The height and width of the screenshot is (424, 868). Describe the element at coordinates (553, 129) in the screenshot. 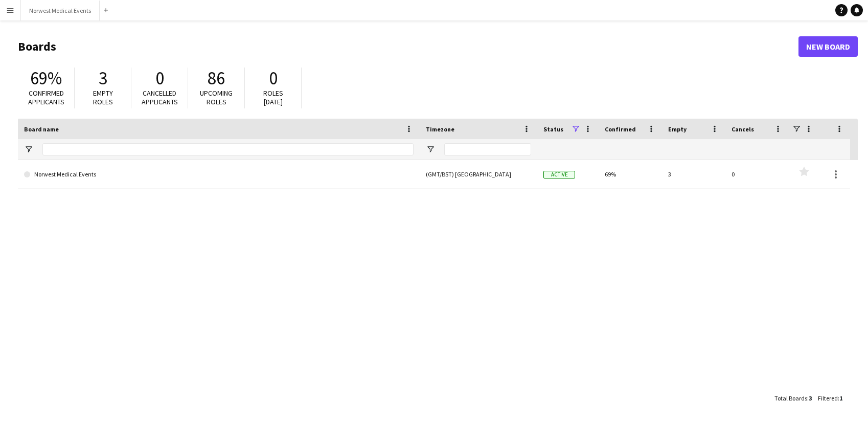

I see `span: Status` at that location.